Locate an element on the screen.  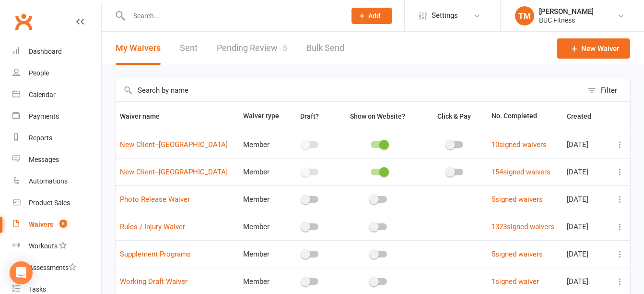
div: BUC Fitness is located at coordinates (566, 20).